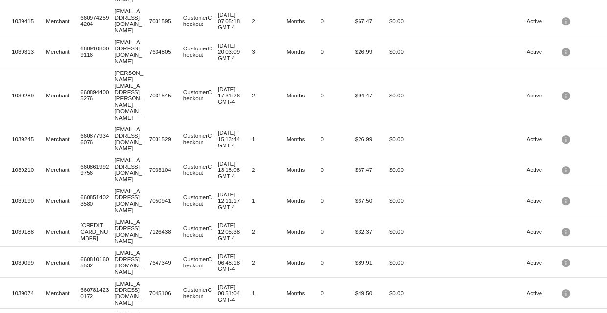 This screenshot has height=313, width=607. I want to click on mat-cell: $67.50, so click(372, 200).